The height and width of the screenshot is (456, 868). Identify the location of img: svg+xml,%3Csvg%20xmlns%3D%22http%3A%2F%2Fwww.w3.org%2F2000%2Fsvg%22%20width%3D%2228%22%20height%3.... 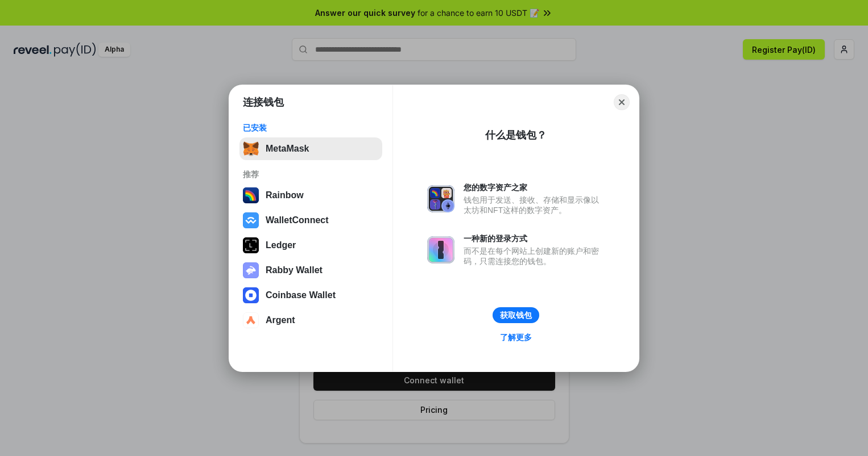
(251, 246).